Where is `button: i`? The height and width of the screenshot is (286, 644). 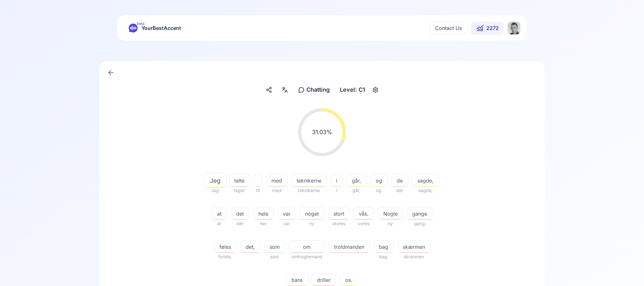
button: i is located at coordinates (337, 180).